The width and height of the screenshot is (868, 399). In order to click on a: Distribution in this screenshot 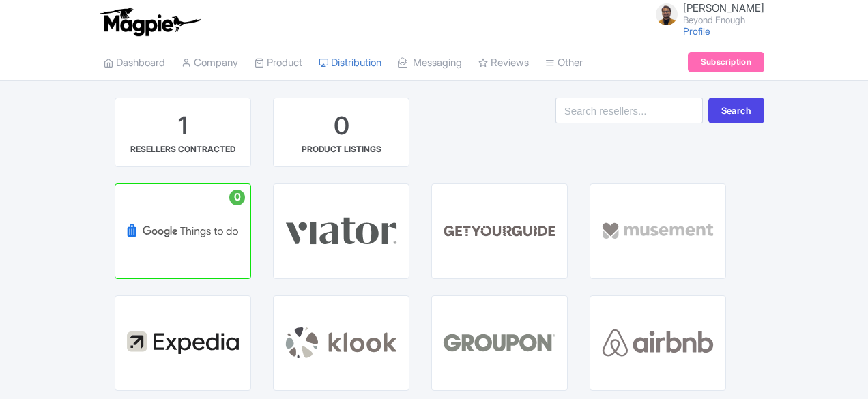, I will do `click(351, 63)`.